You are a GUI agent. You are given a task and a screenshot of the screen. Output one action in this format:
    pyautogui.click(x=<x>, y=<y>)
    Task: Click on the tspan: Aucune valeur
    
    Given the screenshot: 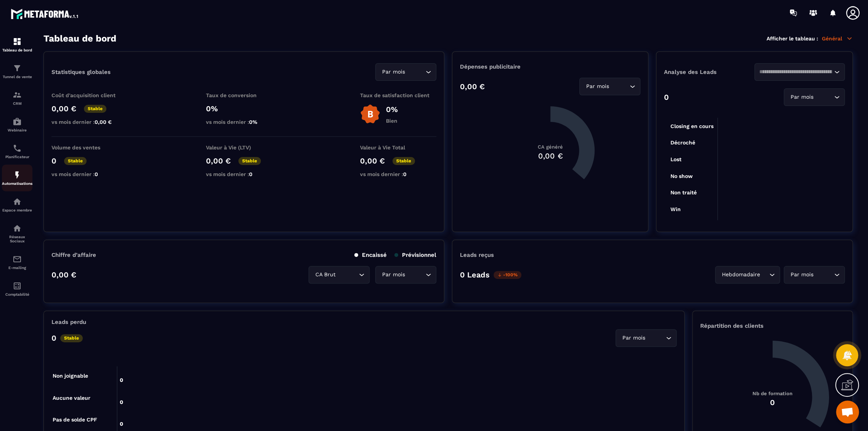 What is the action you would take?
    pyautogui.click(x=72, y=398)
    